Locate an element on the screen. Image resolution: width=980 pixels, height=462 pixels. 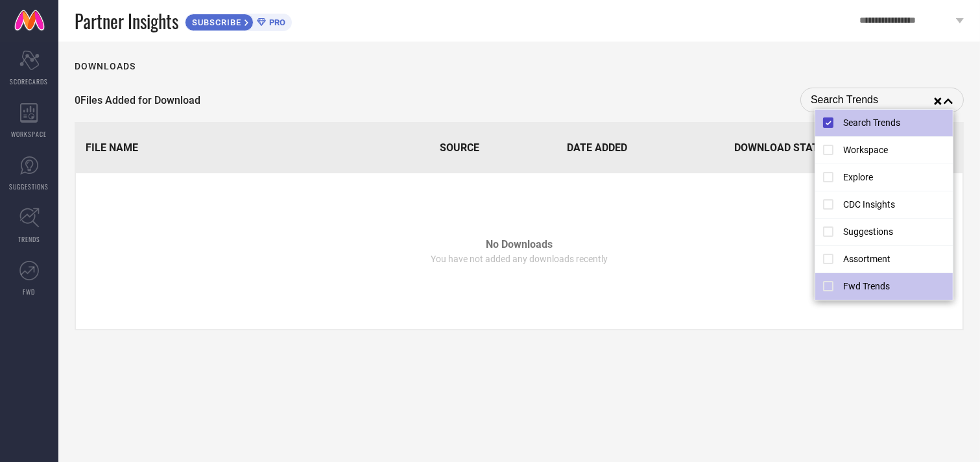
li: Search Trends is located at coordinates (884, 123).